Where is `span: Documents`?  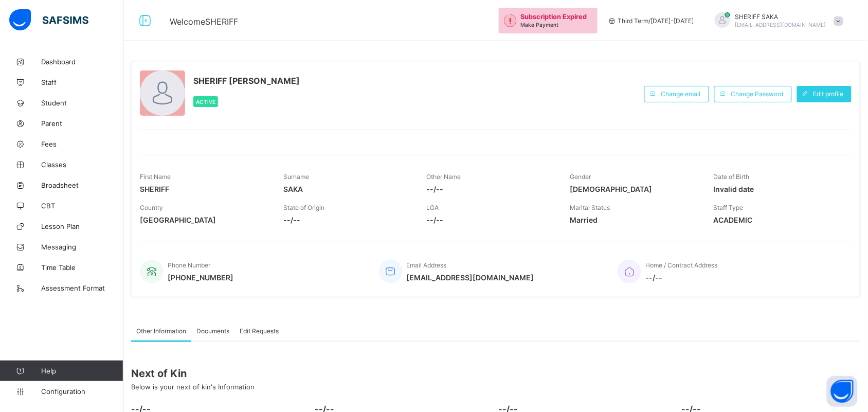
span: Documents is located at coordinates (213, 330).